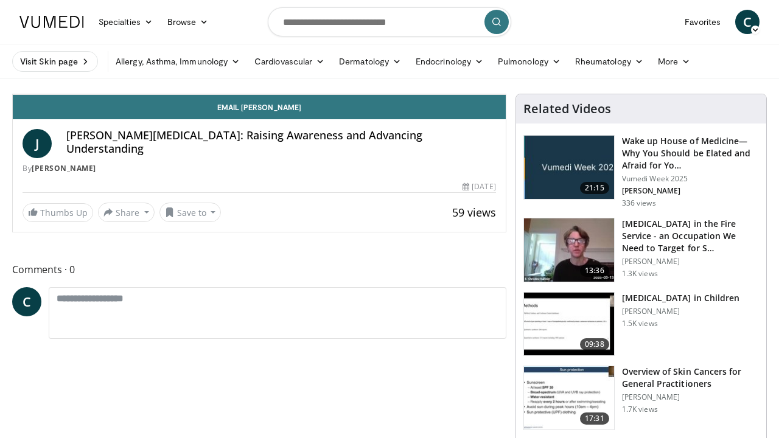  Describe the element at coordinates (567, 109) in the screenshot. I see `h4: Related Videos` at that location.